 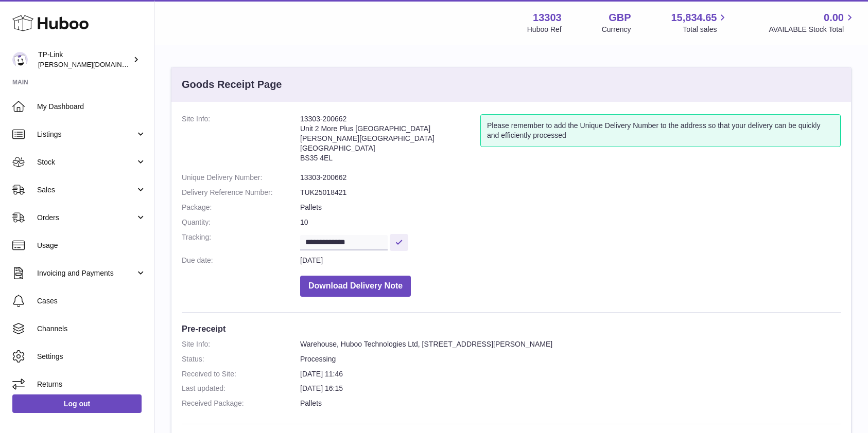 What do you see at coordinates (91, 301) in the screenshot?
I see `span: Cases` at bounding box center [91, 301].